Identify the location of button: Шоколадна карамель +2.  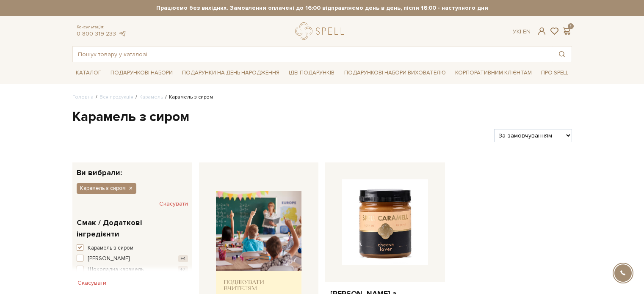
(132, 270).